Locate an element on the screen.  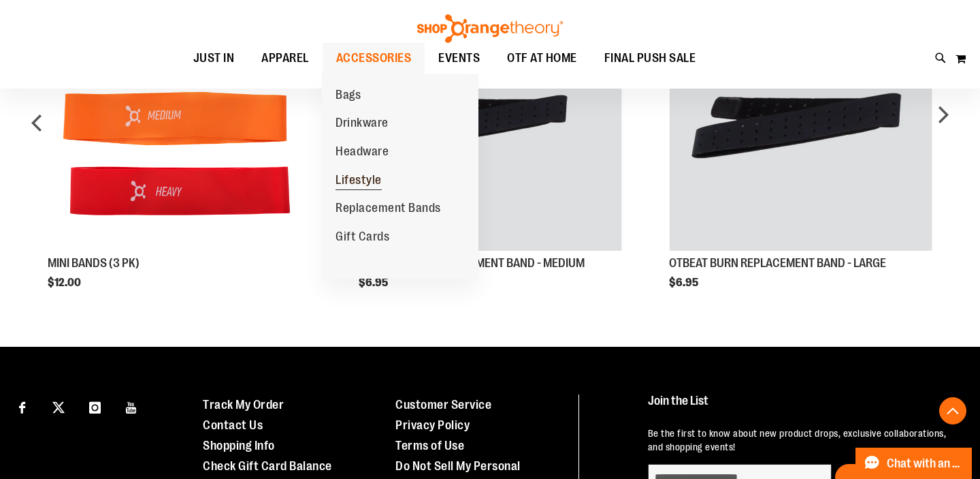
span: EVENTS is located at coordinates (459, 58).